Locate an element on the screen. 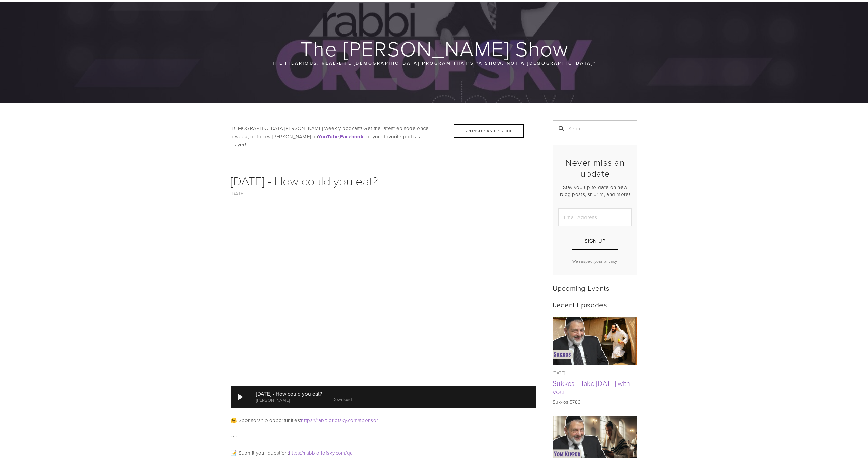  span: Sign Up is located at coordinates (595, 240).